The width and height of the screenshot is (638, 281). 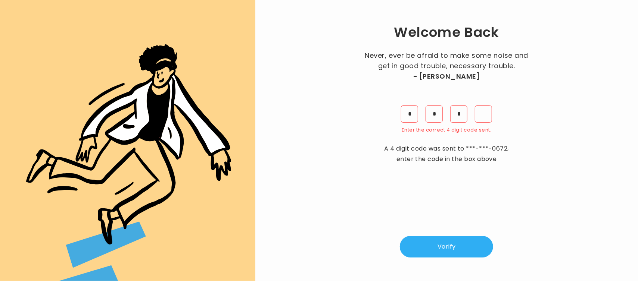 What do you see at coordinates (446, 130) in the screenshot?
I see `div: Enter the correct 4 digit code sent.` at bounding box center [446, 130].